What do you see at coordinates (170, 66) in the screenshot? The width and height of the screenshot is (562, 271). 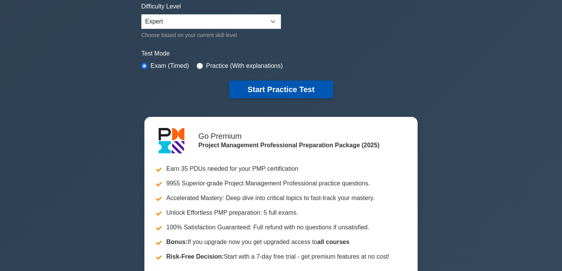 I see `label: Exam (Timed)` at bounding box center [170, 66].